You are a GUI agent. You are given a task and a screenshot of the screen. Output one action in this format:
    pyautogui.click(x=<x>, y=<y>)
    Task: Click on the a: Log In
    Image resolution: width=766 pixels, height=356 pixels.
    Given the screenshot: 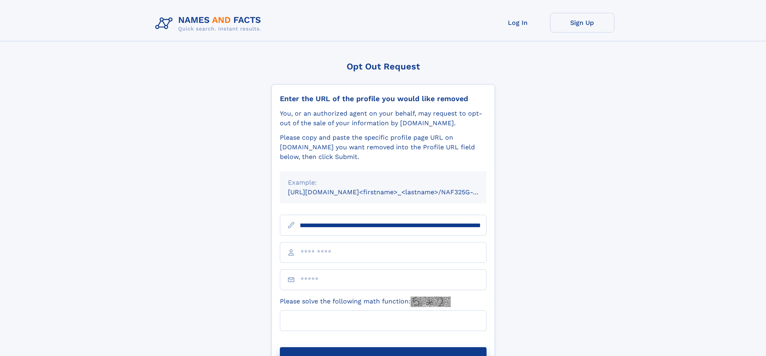 What is the action you would take?
    pyautogui.click(x=518, y=23)
    